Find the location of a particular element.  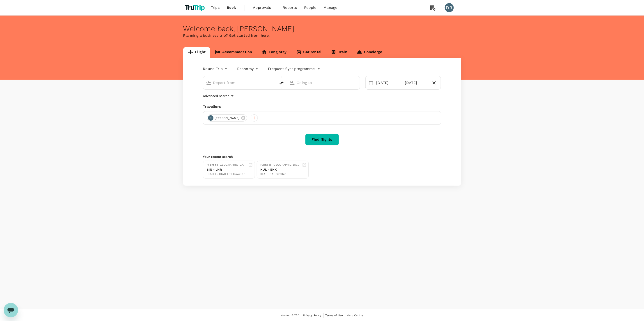

a: Car rental is located at coordinates (309, 53).